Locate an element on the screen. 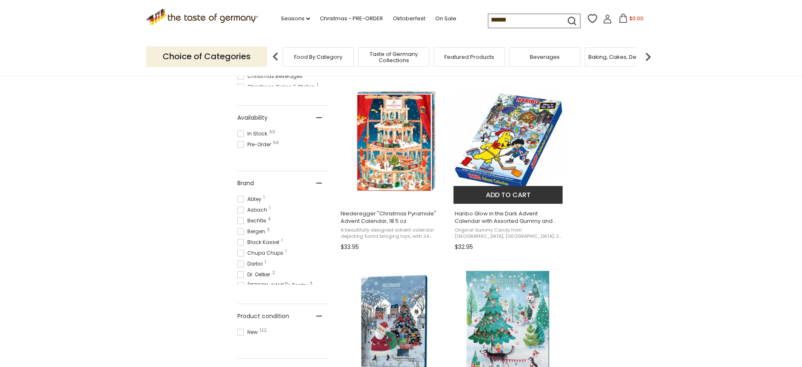 The width and height of the screenshot is (802, 367). span: Chupa Chups is located at coordinates (261, 253).